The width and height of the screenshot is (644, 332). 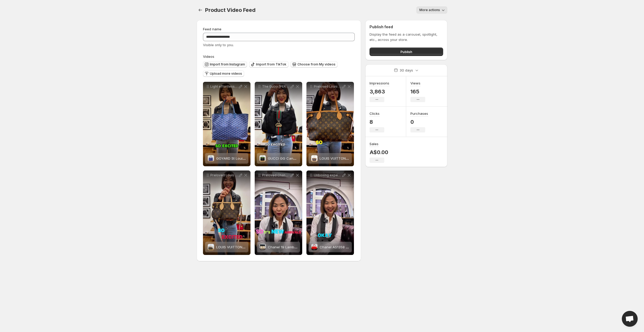 What do you see at coordinates (432, 10) in the screenshot?
I see `button: More actions` at bounding box center [432, 10].